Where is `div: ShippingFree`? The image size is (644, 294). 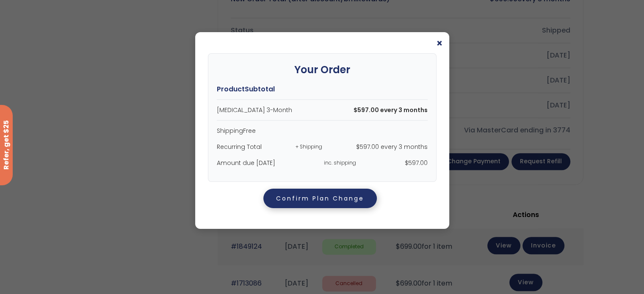
div: ShippingFree is located at coordinates (322, 131).